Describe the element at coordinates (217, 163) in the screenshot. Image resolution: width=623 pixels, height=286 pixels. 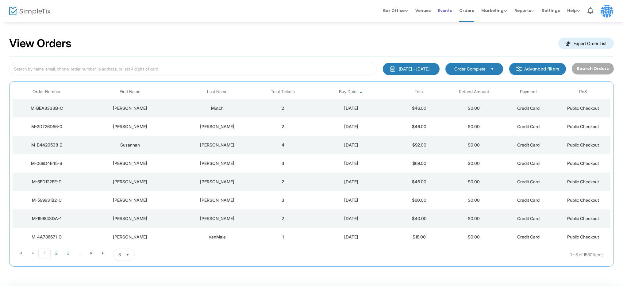
I see `div: Ferreira` at that location.